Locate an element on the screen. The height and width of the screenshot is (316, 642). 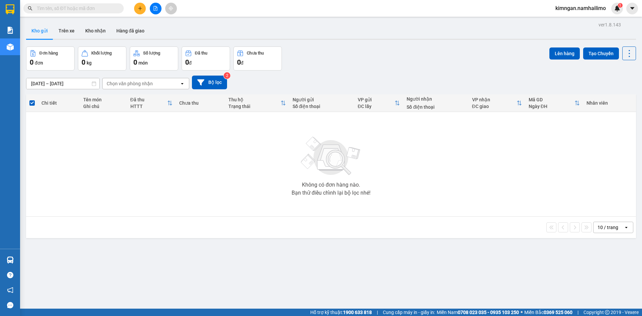
strong: 0708 023 035 - 0935 103 250 is located at coordinates (488, 312).